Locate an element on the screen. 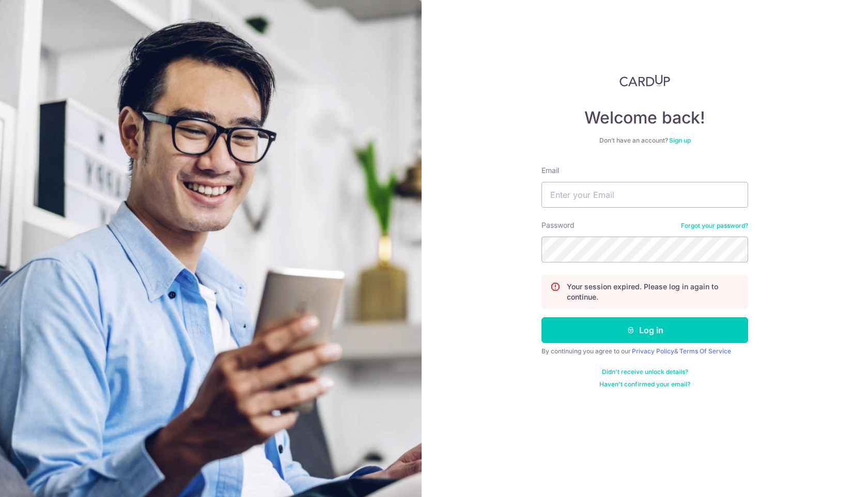 The image size is (868, 497). a: Didn't receive unlock details? is located at coordinates (645, 372).